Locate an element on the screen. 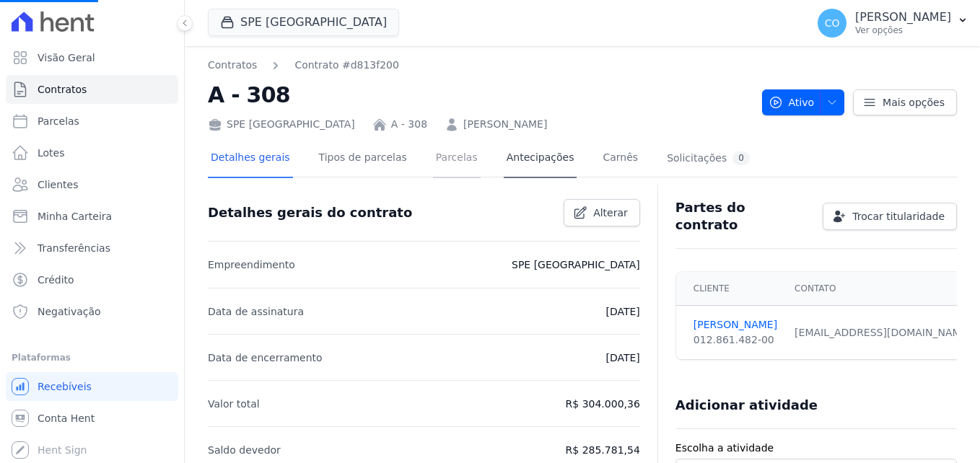  h3: Adicionar atividade is located at coordinates (746, 405).